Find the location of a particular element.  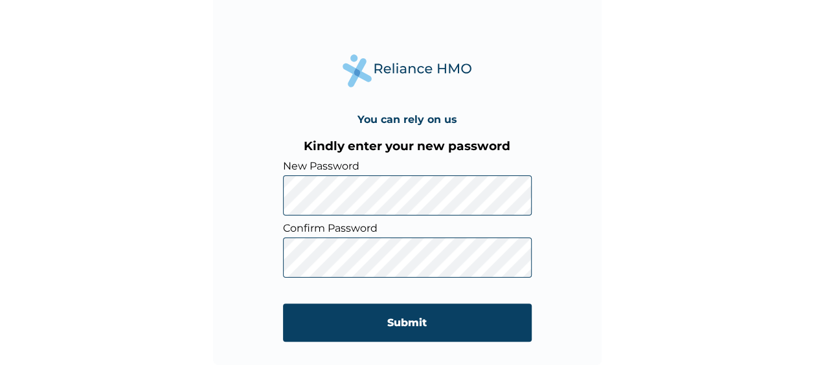

h3: Kindly enter your new password is located at coordinates (407, 146).